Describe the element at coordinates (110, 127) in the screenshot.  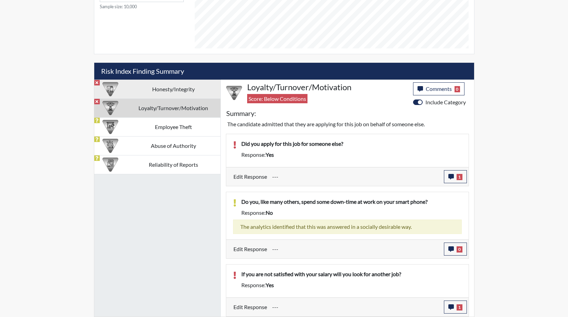
I see `img: CATEGORY%20ICON-07.58b65e52.png` at that location.